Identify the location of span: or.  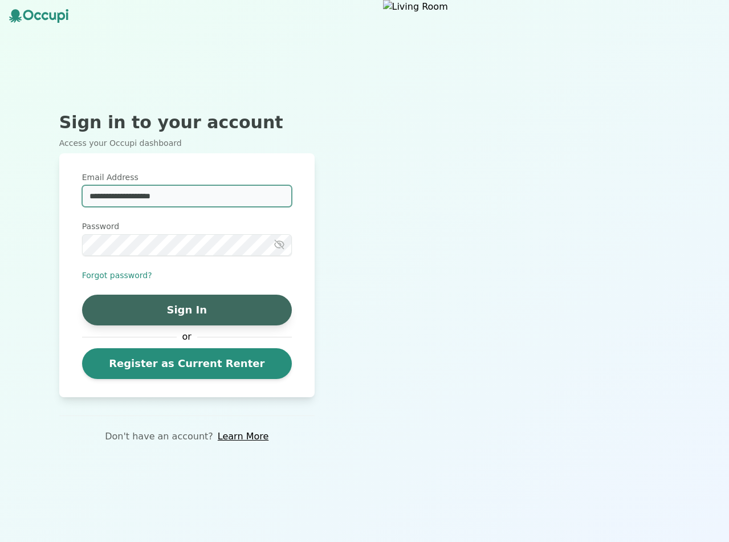
(187, 337).